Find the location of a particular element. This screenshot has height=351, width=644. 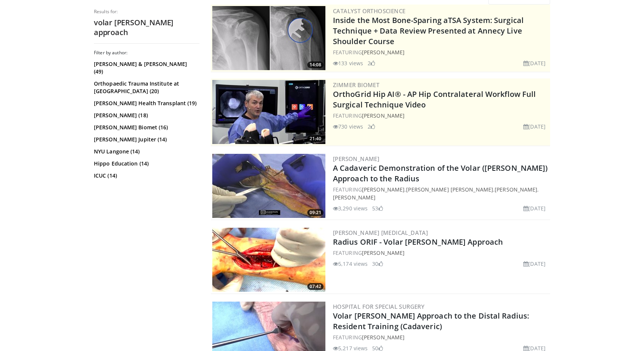

a: NYU Langone (14) is located at coordinates (146, 152).